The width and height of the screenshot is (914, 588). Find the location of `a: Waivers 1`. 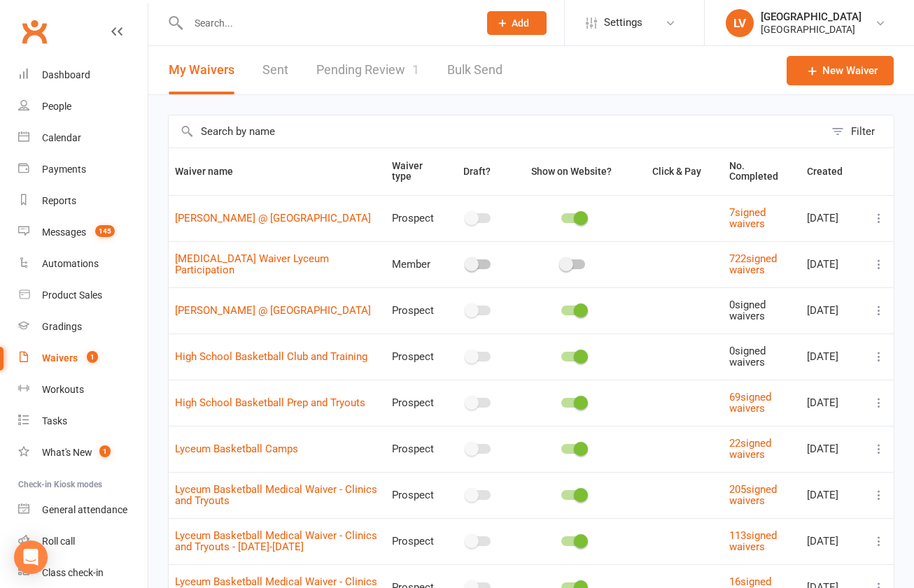

a: Waivers 1 is located at coordinates (82, 358).